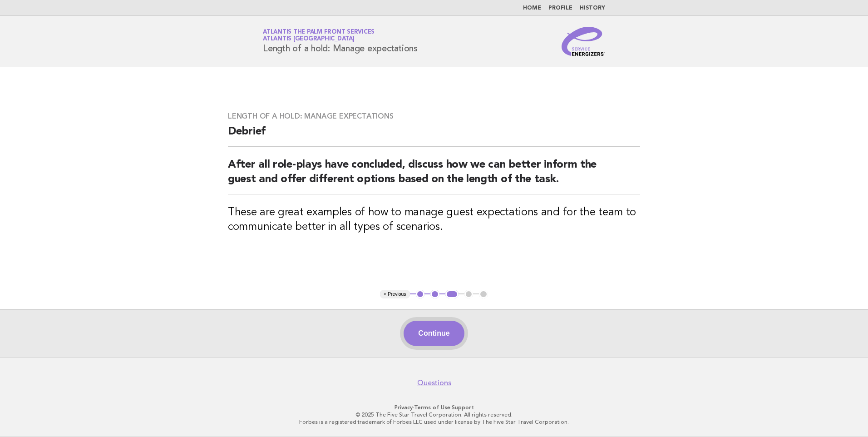 The image size is (868, 437). I want to click on a: Home, so click(532, 8).